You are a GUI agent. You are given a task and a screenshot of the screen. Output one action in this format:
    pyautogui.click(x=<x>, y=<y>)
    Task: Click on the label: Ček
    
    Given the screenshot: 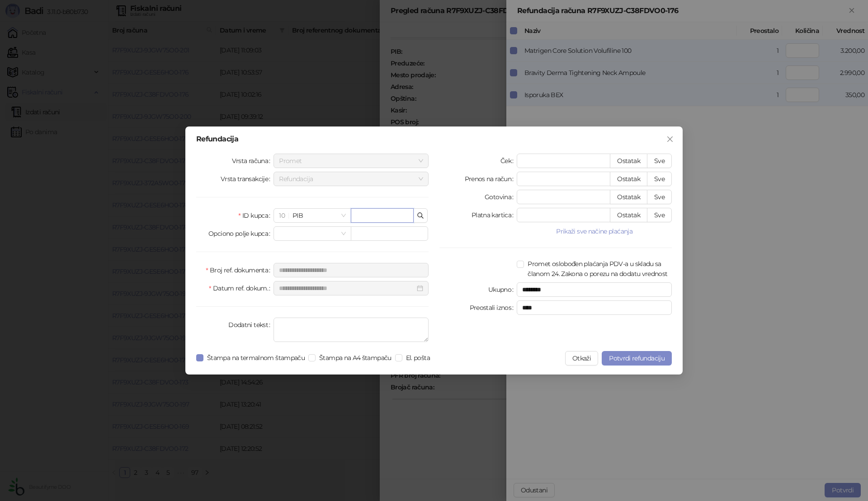 What is the action you would take?
    pyautogui.click(x=509, y=161)
    